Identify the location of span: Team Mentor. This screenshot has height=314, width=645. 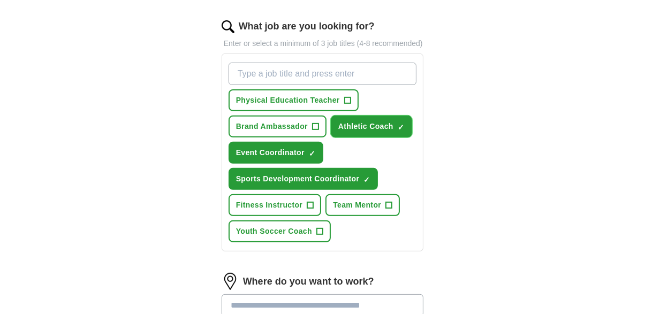
(357, 205).